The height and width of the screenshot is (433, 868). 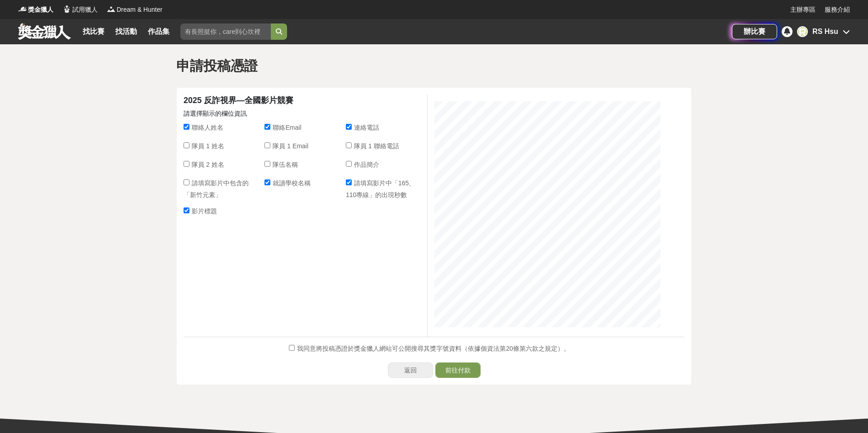 What do you see at coordinates (755, 32) in the screenshot?
I see `div: 辦比賽` at bounding box center [755, 32].